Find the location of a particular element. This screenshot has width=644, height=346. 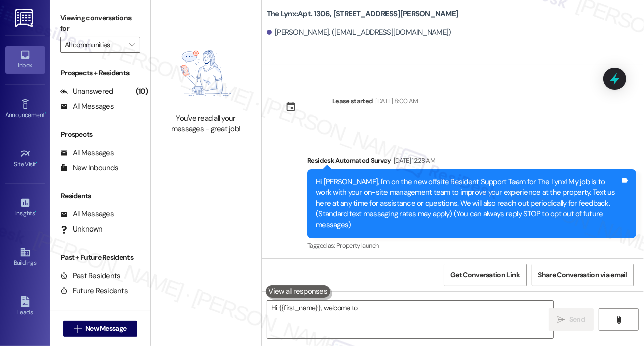

textarea: Hi is located at coordinates (410, 320).